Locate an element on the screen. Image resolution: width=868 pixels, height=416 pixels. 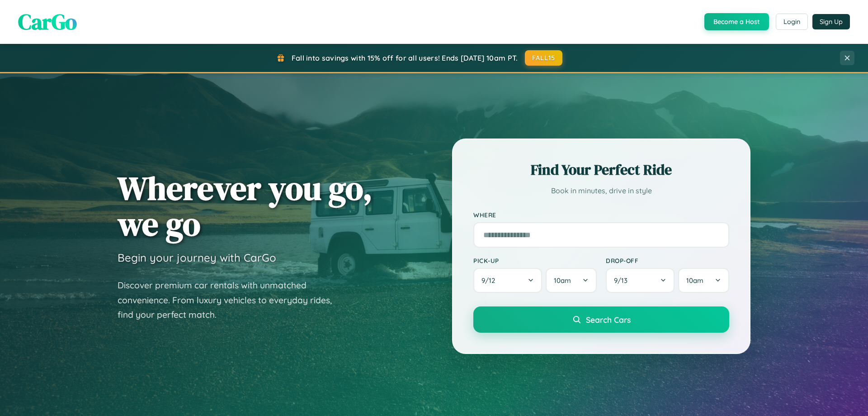
h1: Wherever you go, we go is located at coordinates (245, 206).